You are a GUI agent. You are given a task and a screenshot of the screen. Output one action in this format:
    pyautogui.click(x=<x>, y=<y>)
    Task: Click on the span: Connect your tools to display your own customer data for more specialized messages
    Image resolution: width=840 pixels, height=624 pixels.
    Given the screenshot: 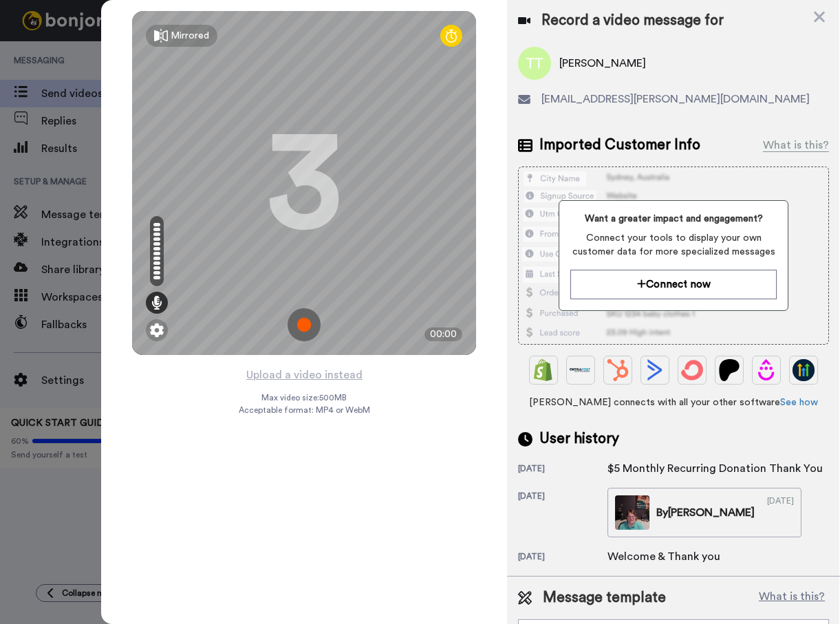 What is the action you would take?
    pyautogui.click(x=673, y=245)
    